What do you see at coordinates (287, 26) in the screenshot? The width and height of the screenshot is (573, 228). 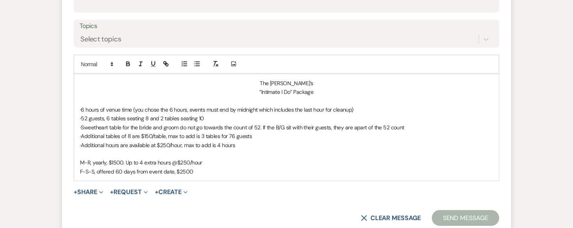 I see `label: Topics` at bounding box center [287, 26].